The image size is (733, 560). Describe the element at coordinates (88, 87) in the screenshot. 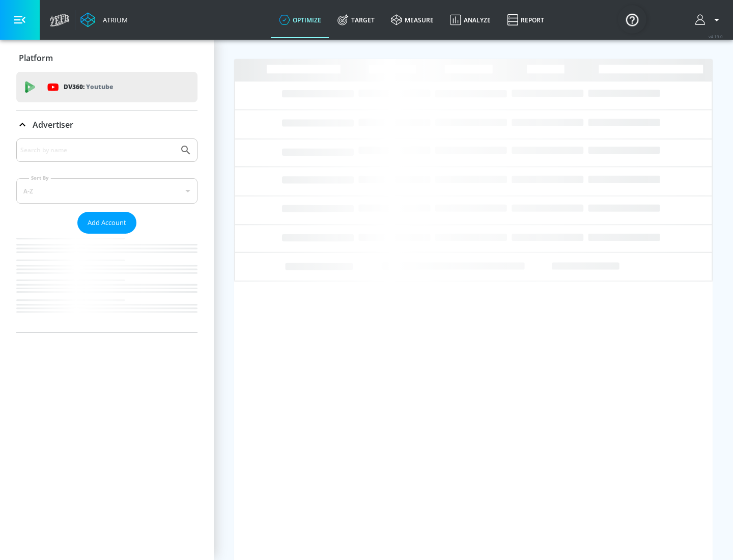

I see `p: DV360:` at that location.